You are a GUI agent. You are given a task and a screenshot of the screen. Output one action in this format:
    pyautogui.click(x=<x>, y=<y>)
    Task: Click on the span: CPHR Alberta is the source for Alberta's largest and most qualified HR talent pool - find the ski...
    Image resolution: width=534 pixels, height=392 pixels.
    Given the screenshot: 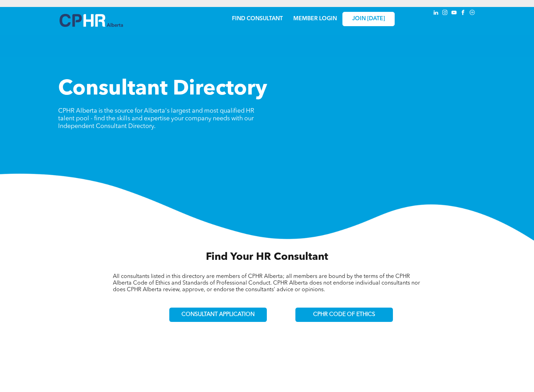 What is the action you would take?
    pyautogui.click(x=156, y=119)
    